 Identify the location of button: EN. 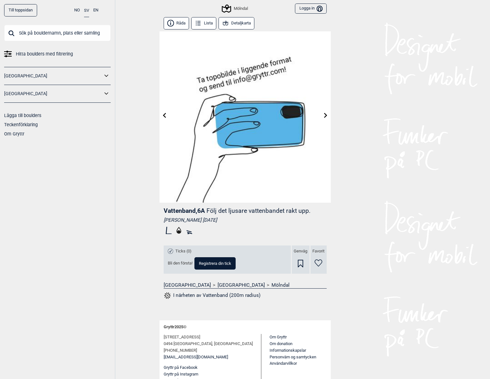
(96, 10).